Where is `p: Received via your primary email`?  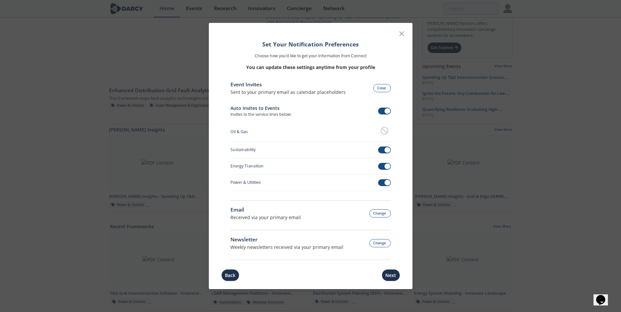 p: Received via your primary email is located at coordinates (265, 217).